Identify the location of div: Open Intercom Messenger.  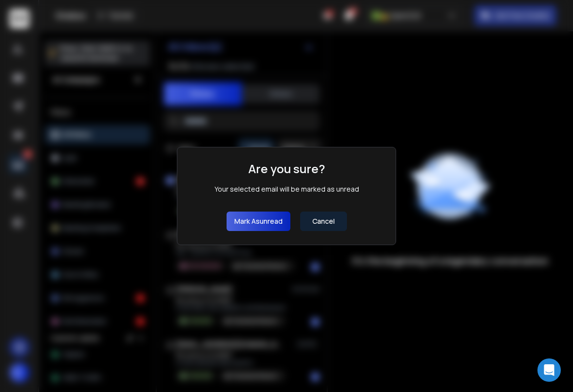
(548, 370).